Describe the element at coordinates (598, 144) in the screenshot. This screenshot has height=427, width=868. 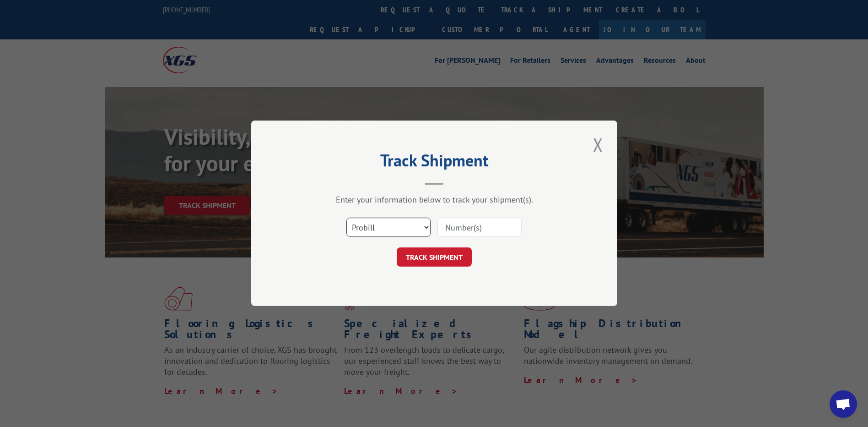
I see `button: Close modal` at that location.